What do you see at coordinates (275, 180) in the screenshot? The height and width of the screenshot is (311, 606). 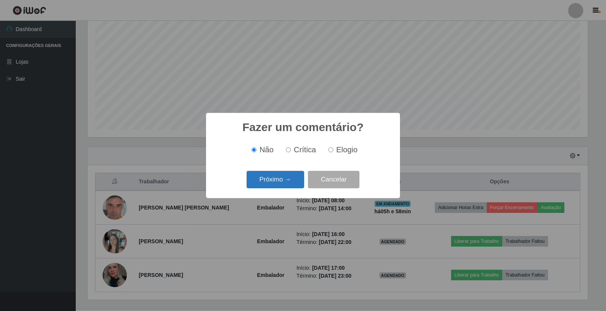 I see `button: Próximo →` at bounding box center [275, 180].